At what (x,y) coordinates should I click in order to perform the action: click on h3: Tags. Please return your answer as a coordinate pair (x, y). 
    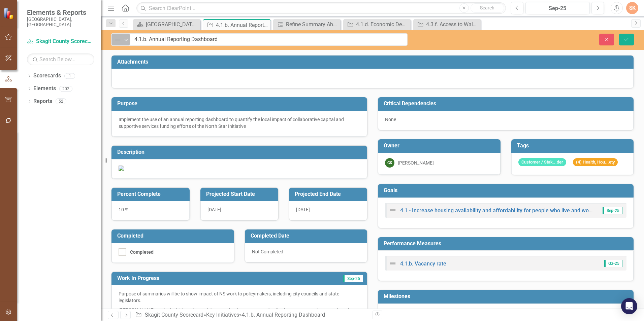
    Looking at the image, I should click on (573, 146).